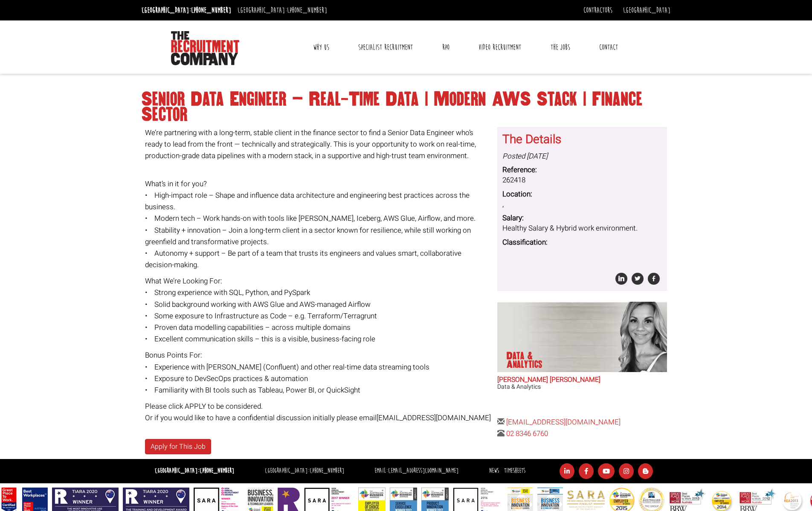 This screenshot has height=511, width=812. What do you see at coordinates (582, 180) in the screenshot?
I see `dd: 262418` at bounding box center [582, 180].